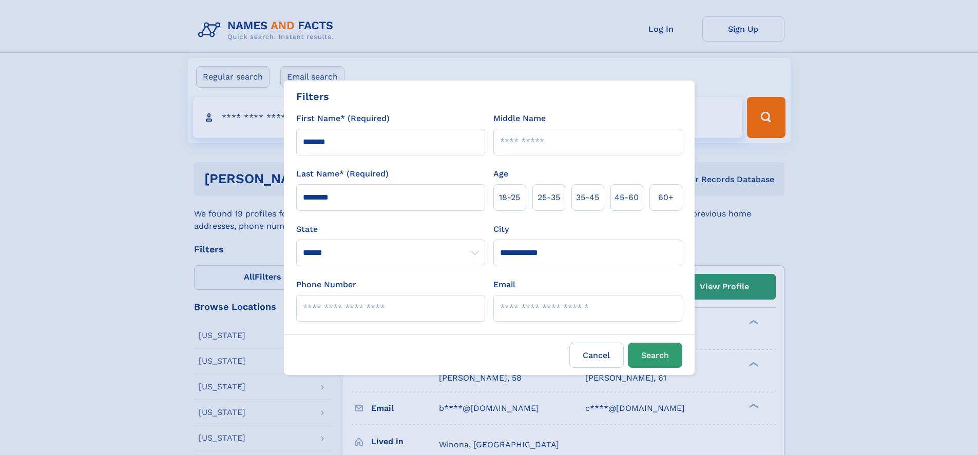 Image resolution: width=978 pixels, height=455 pixels. Describe the element at coordinates (343, 119) in the screenshot. I see `label: First Name* (Required)` at that location.